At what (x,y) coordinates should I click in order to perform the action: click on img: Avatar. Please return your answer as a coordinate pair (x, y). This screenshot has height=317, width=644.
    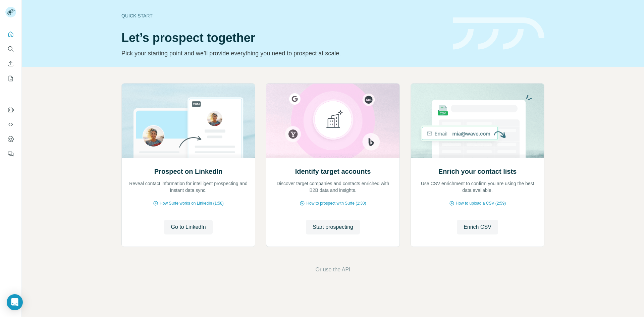
    Looking at the image, I should click on (10, 12).